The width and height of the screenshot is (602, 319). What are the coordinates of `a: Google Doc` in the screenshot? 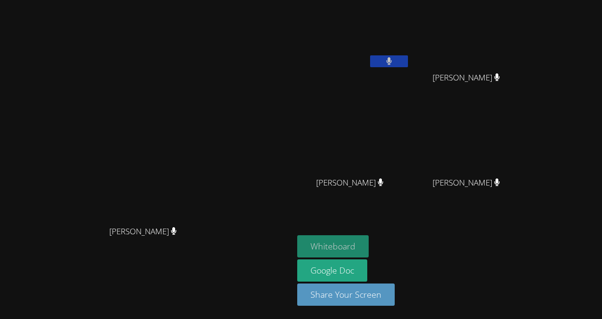 It's located at (332, 270).